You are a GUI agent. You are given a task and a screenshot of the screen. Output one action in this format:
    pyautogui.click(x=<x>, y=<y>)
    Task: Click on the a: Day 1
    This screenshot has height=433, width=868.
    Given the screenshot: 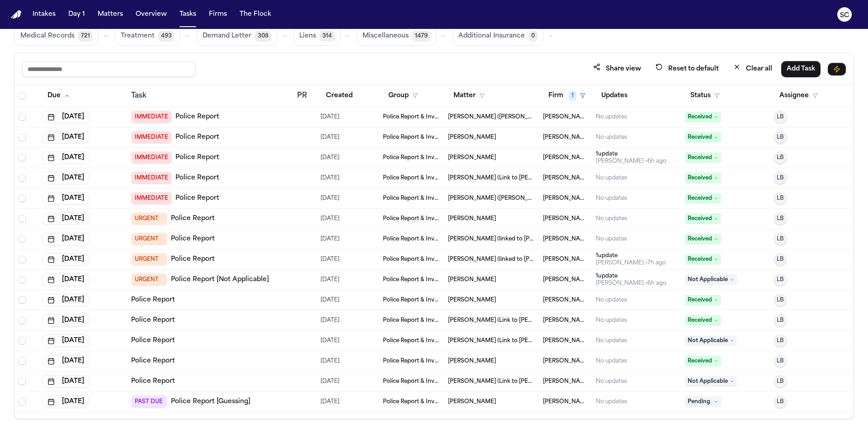 What is the action you would take?
    pyautogui.click(x=77, y=14)
    